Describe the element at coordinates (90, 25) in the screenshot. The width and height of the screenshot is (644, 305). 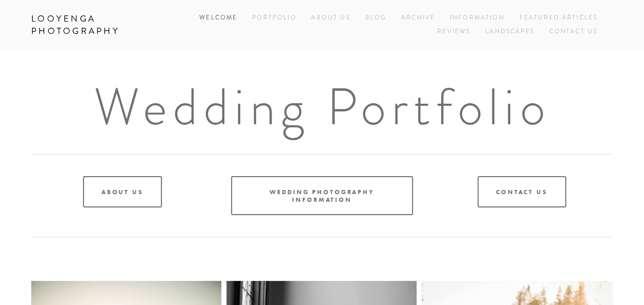
I see `a: Looyenga Photography` at that location.